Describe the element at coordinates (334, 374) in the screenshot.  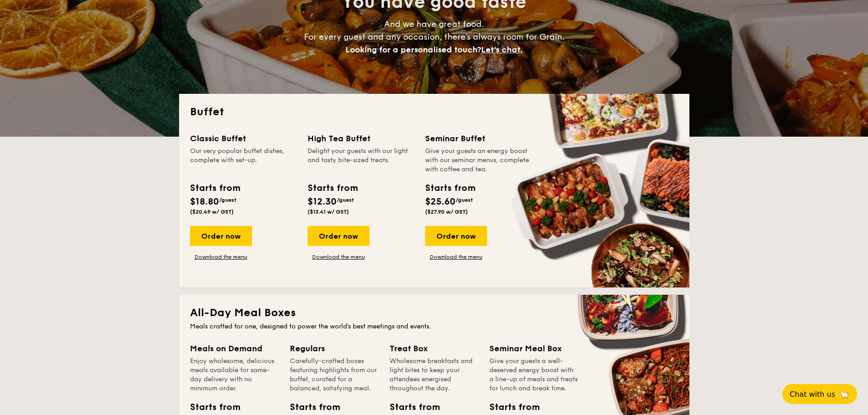
I see `div: Carefully-crafted boxes featuring highlights from our buffet, curated for a balanced, satisfying ...` at that location.